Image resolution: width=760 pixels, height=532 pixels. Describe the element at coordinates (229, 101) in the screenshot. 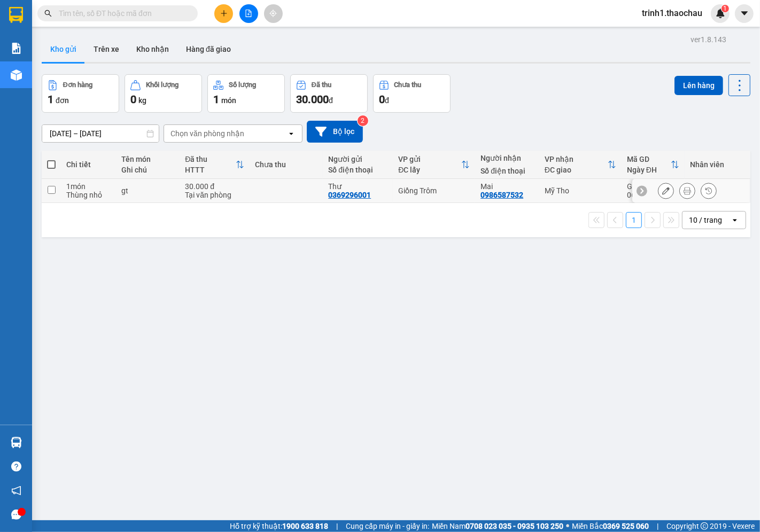

I see `span: món` at that location.